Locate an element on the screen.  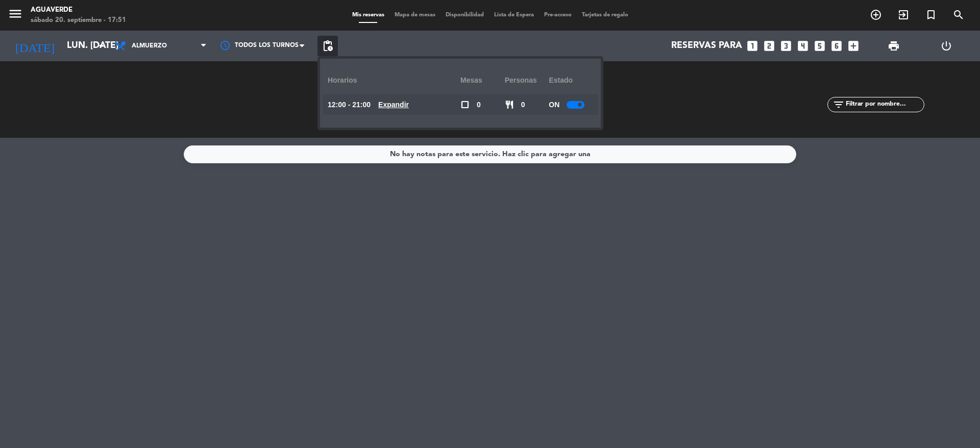
i: looks_3 is located at coordinates (786, 46).